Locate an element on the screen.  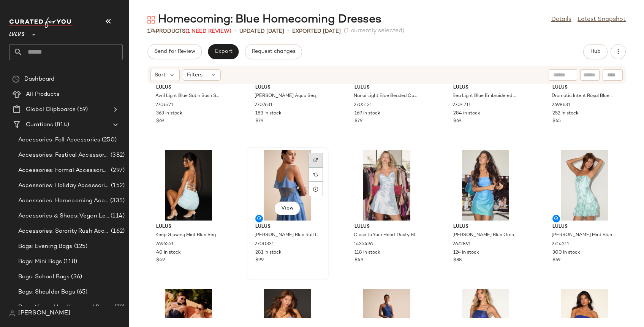
span: $65 is located at coordinates (557, 121).